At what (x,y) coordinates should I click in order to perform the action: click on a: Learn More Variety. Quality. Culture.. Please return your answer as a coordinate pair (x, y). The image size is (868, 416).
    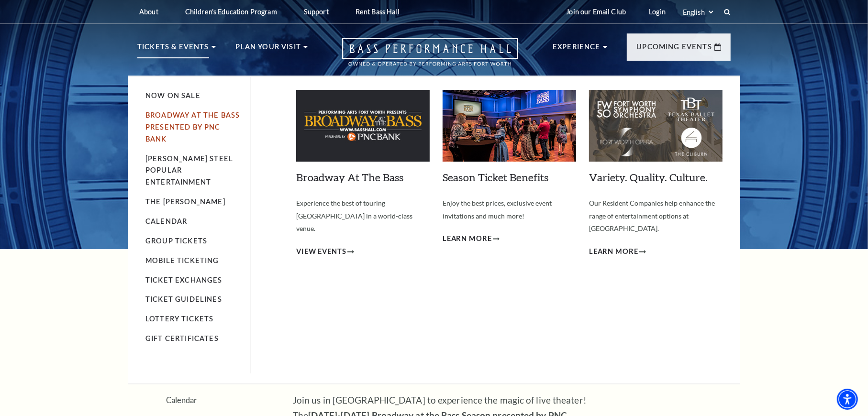
    Looking at the image, I should click on (617, 252).